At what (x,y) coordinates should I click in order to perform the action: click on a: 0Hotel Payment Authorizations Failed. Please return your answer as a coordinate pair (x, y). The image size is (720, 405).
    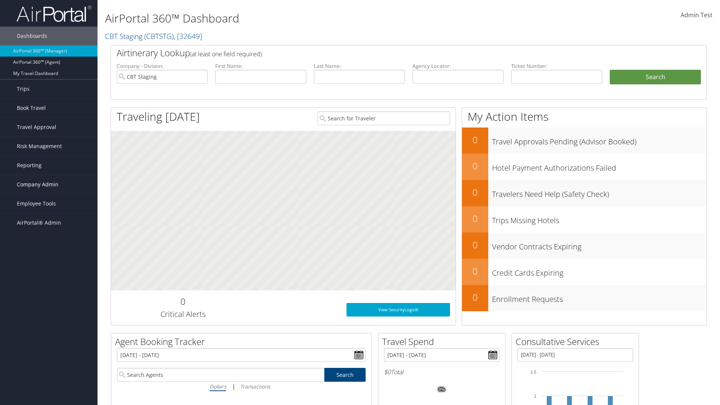
    Looking at the image, I should click on (584, 167).